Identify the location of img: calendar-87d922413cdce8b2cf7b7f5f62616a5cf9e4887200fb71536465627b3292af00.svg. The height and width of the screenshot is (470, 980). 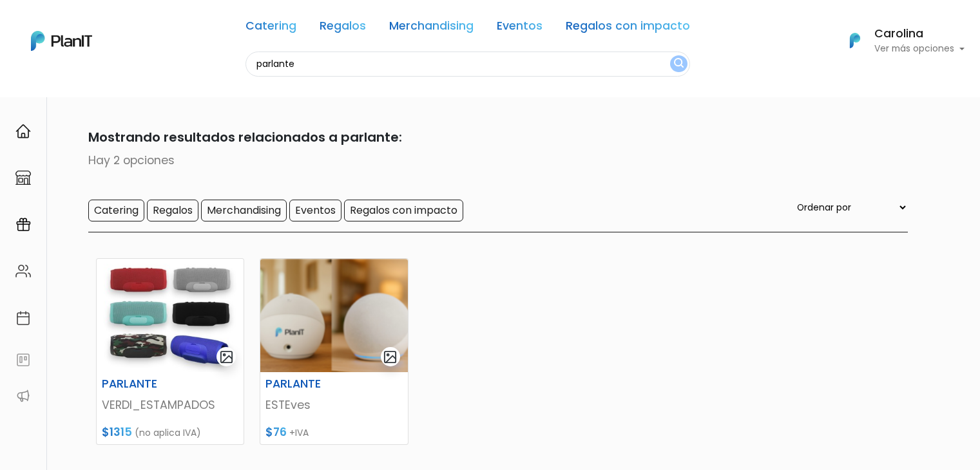
(23, 318).